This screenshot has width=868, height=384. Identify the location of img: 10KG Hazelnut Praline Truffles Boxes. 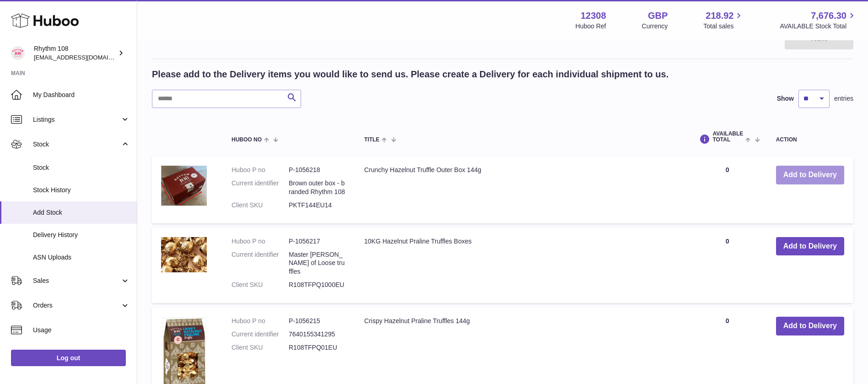
(184, 255).